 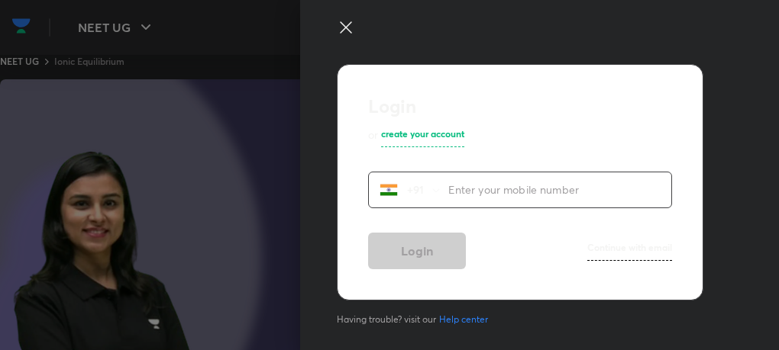 What do you see at coordinates (520, 106) in the screenshot?
I see `h2: Login` at bounding box center [520, 106].